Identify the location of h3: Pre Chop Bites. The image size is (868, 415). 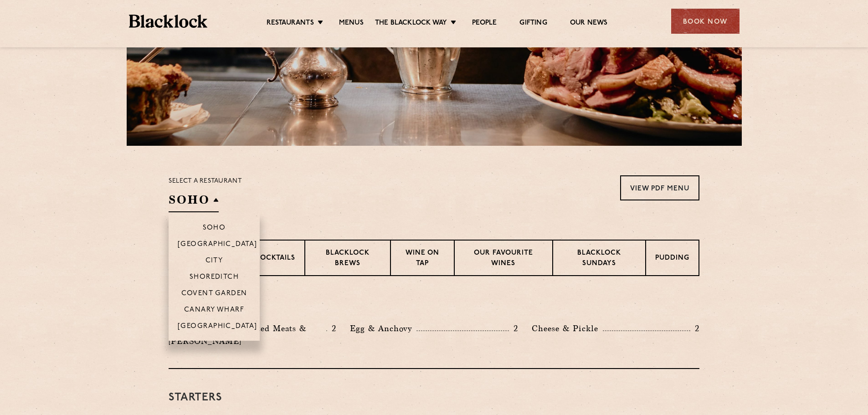
(434, 305).